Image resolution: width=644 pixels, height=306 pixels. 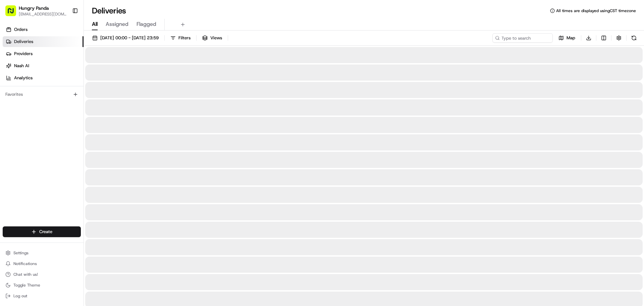 I want to click on span: Analytics, so click(x=23, y=78).